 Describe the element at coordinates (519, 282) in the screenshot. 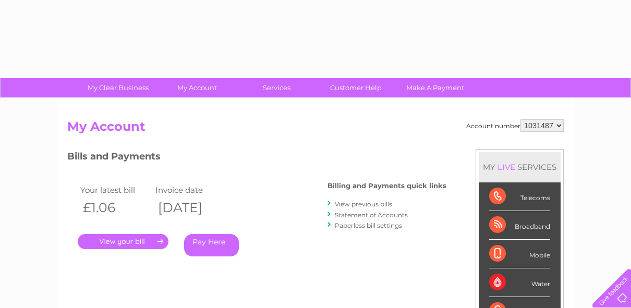

I see `div: Water` at that location.